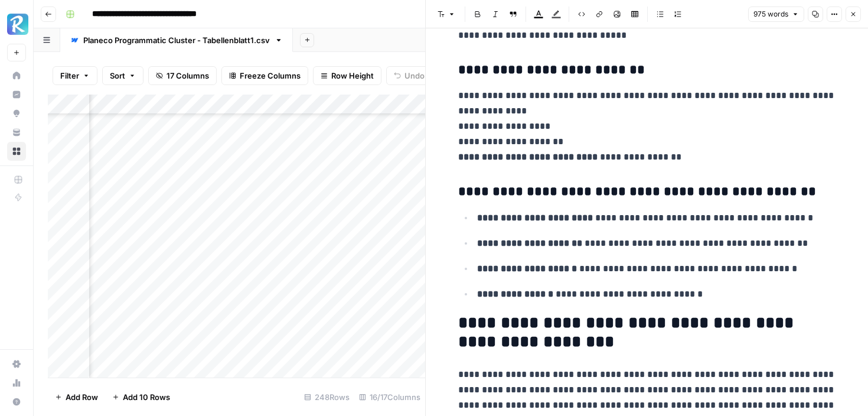  What do you see at coordinates (415, 76) in the screenshot?
I see `span: Undo` at bounding box center [415, 76].